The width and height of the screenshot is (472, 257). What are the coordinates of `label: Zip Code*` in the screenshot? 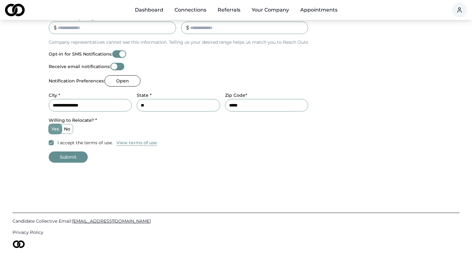 It's located at (236, 95).